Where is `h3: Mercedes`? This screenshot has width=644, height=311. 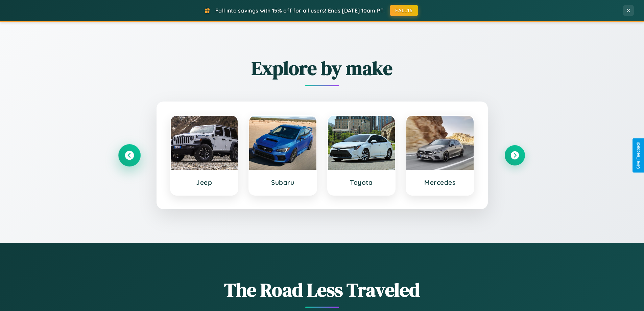
h3: Mercedes is located at coordinates (440, 183).